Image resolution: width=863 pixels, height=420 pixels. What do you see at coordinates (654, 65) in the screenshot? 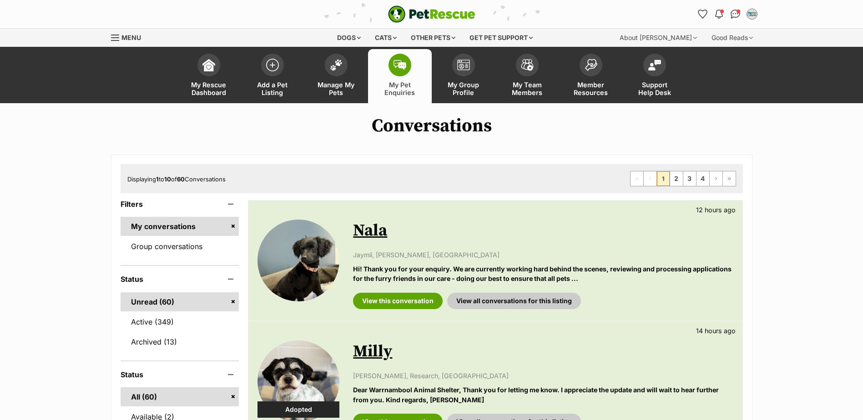
I see `img: help-desk-icon-fdf02630f3aa405de69fd3d07c3f3aa587a6932b1a1747fa1d2bba05be0121f9.svg` at bounding box center [654, 65].